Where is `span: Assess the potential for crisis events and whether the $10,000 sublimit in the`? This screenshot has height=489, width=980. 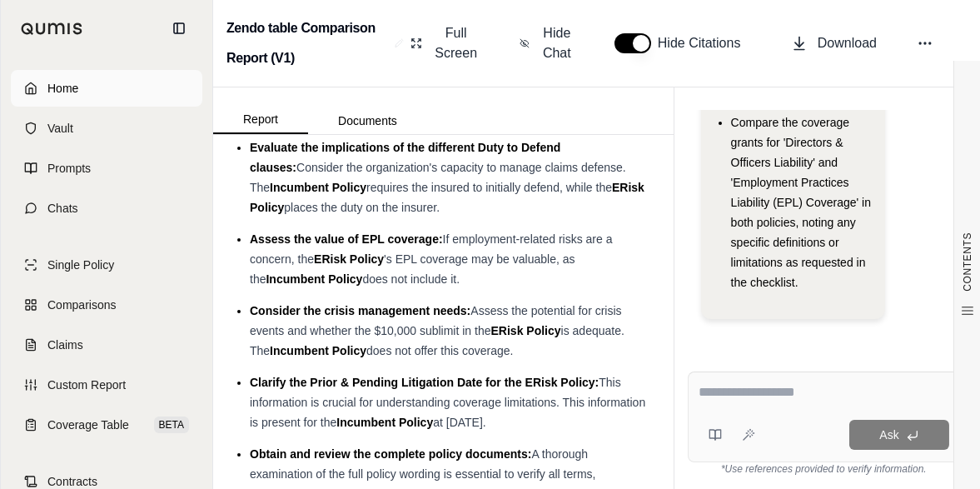
span: Assess the potential for crisis events and whether the $10,000 sublimit in the is located at coordinates (436, 320).